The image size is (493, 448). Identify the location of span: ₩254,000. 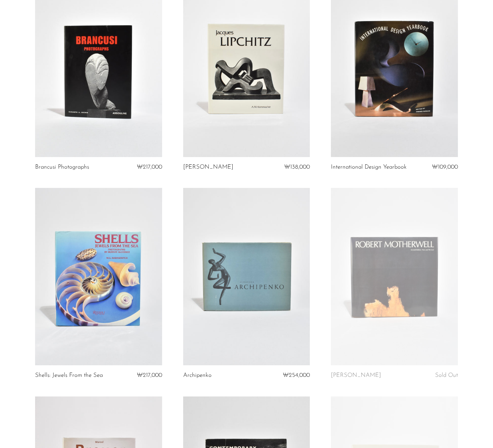
(296, 375).